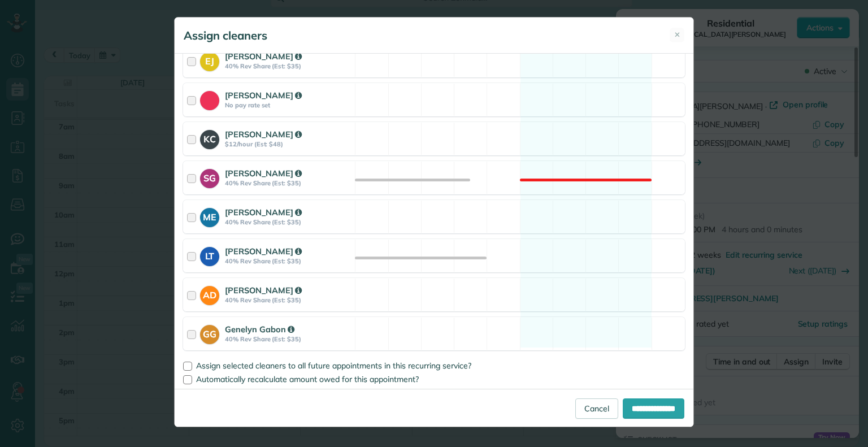 This screenshot has height=447, width=868. I want to click on strong: EJ, so click(209, 60).